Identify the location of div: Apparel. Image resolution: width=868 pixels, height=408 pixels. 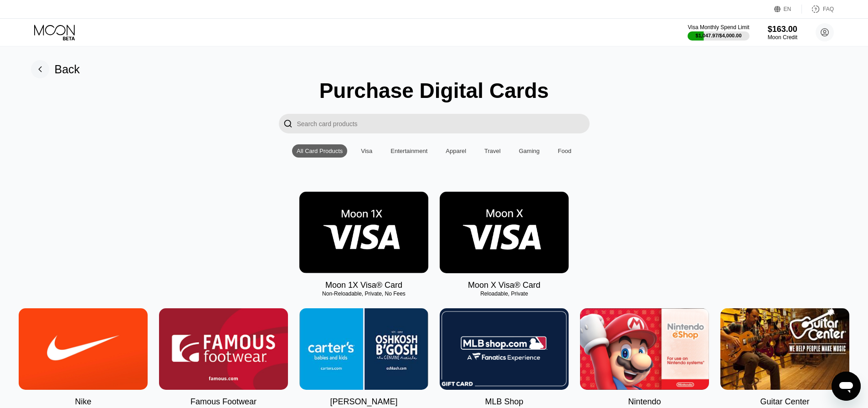
(456, 151).